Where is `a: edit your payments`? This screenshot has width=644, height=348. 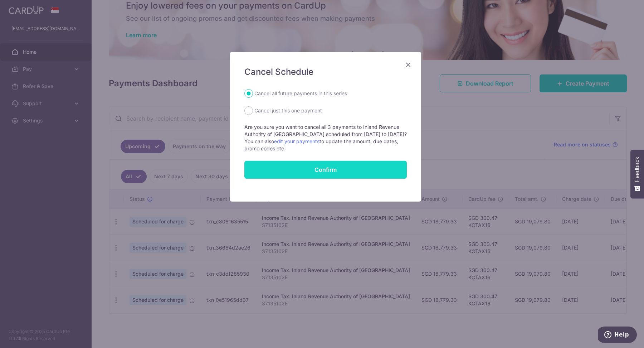 a: edit your payments is located at coordinates (297, 141).